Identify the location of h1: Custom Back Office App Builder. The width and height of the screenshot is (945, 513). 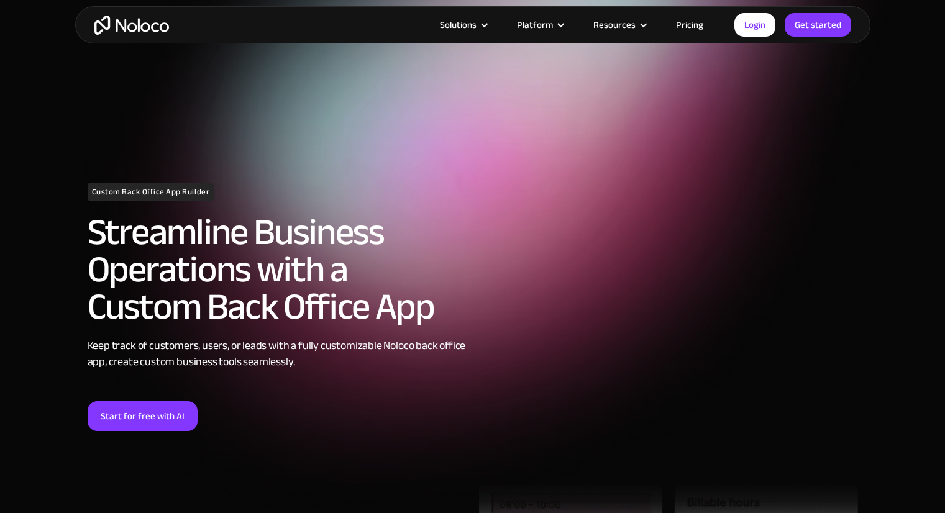
(151, 192).